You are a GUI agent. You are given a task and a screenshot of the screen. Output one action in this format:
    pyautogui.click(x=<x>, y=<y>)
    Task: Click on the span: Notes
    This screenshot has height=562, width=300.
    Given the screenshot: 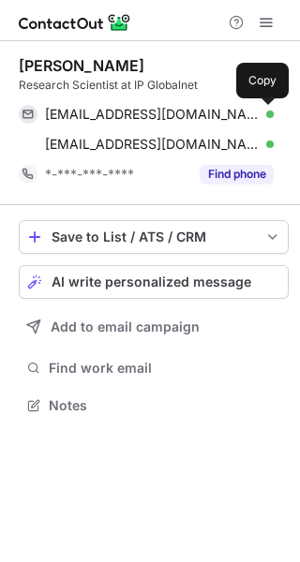 What is the action you would take?
    pyautogui.click(x=165, y=406)
    